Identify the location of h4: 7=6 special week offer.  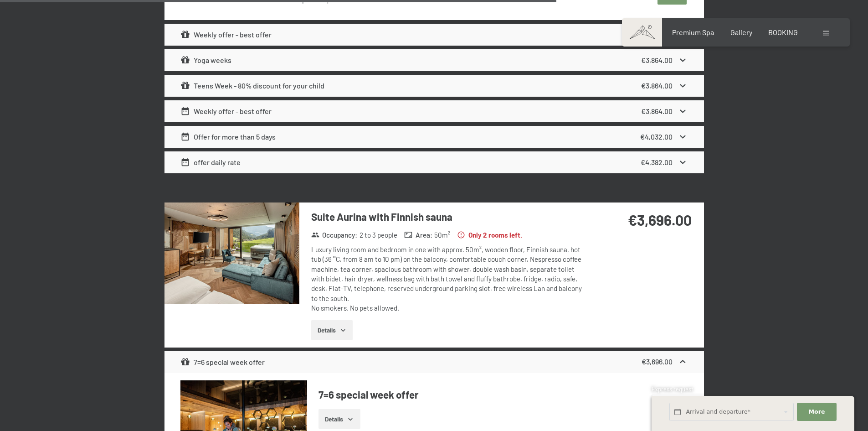
(503, 394).